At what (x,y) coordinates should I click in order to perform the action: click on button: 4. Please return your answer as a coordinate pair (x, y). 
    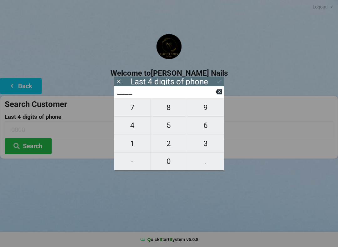
    Looking at the image, I should click on (132, 125).